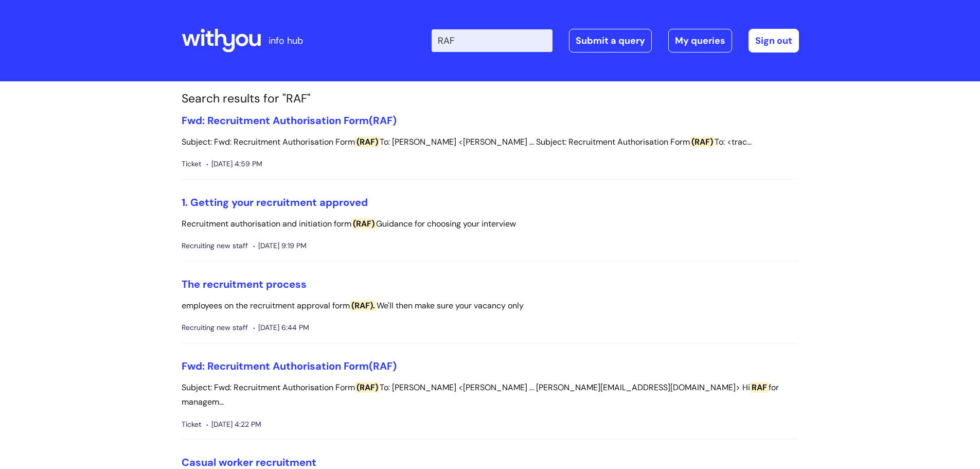  Describe the element at coordinates (274, 202) in the screenshot. I see `a: 1. Getting your recruitment approved` at that location.